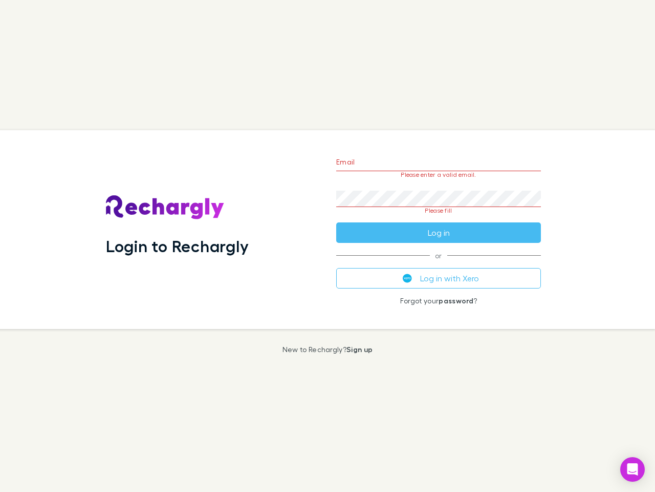 This screenshot has width=655, height=492. I want to click on div: Open Intercom Messenger, so click(633, 469).